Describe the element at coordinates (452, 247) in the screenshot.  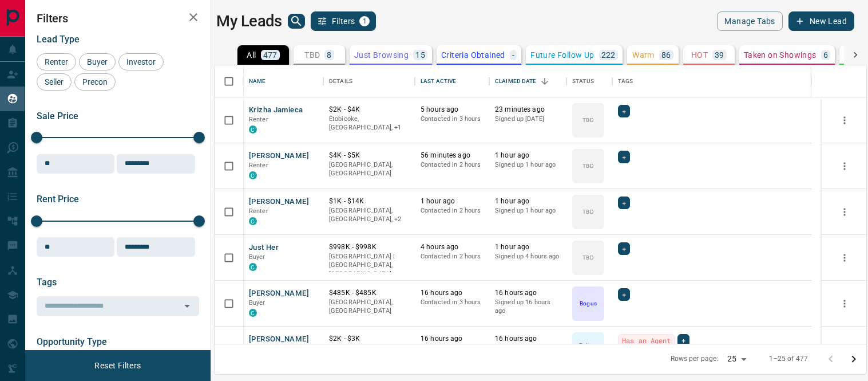
I see `p: 4 hours ago` at that location.